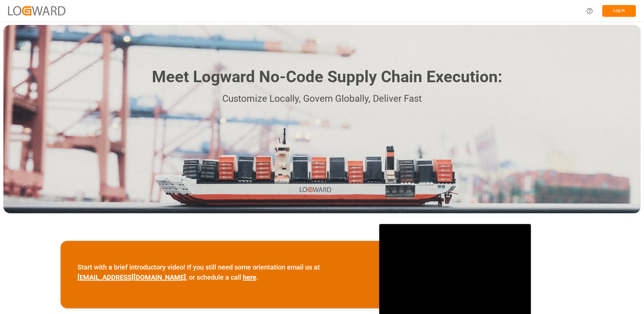  I want to click on button: Log In, so click(619, 11).